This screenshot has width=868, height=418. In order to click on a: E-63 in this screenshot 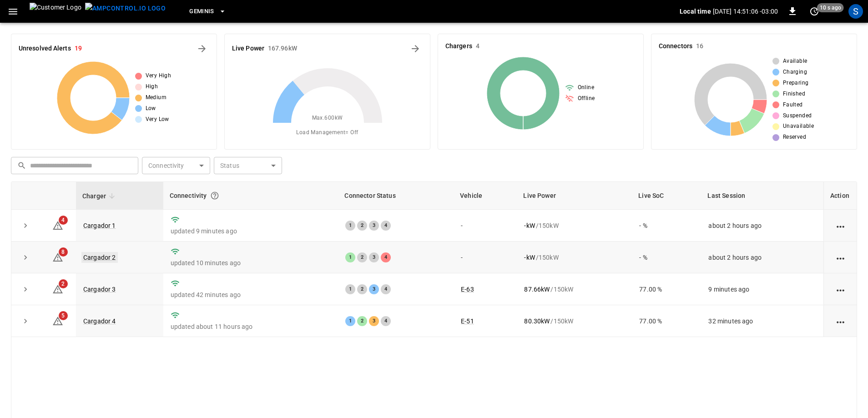, I will do `click(468, 289)`.